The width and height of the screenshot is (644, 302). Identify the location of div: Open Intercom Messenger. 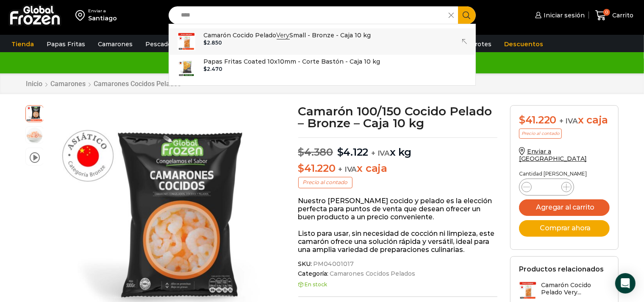
(625, 284).